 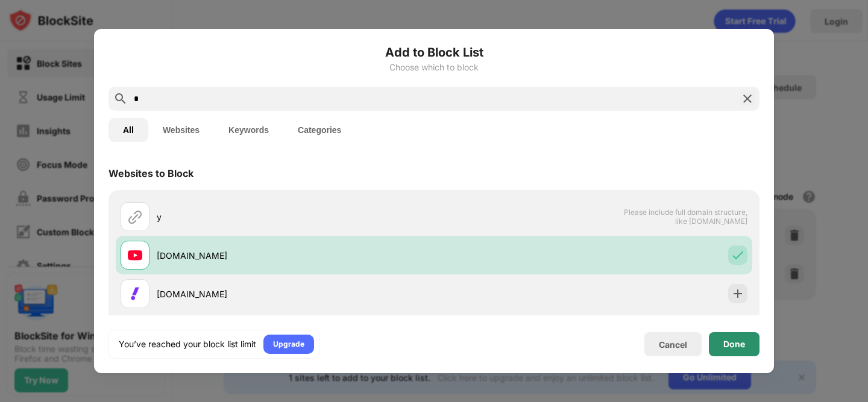 I want to click on img: search.svg, so click(x=121, y=99).